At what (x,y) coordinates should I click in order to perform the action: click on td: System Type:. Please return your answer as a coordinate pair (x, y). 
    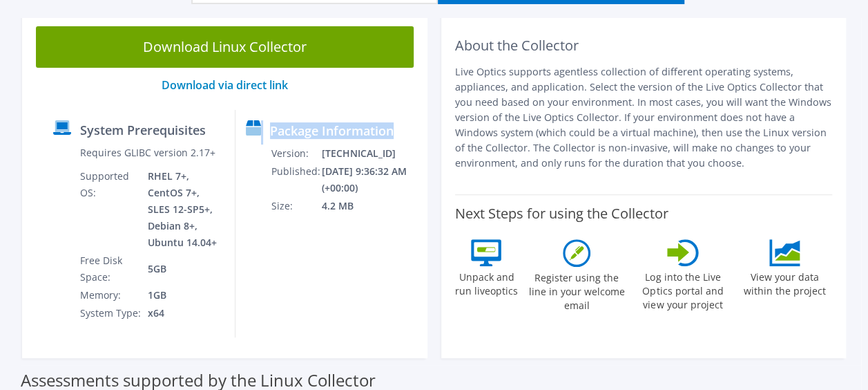
    Looking at the image, I should click on (113, 313).